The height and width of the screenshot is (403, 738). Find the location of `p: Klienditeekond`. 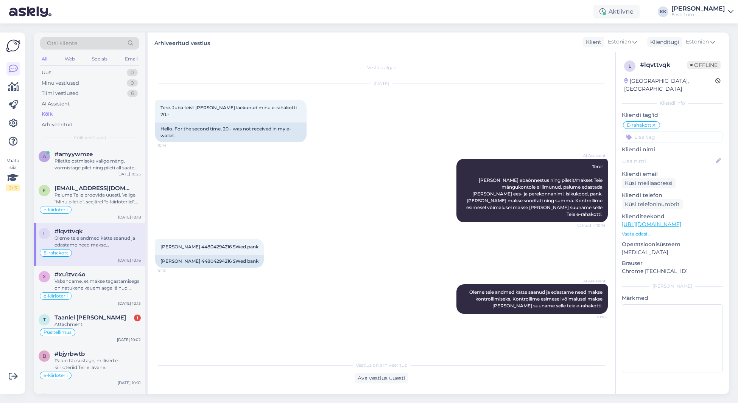

p: Klienditeekond is located at coordinates (672, 216).